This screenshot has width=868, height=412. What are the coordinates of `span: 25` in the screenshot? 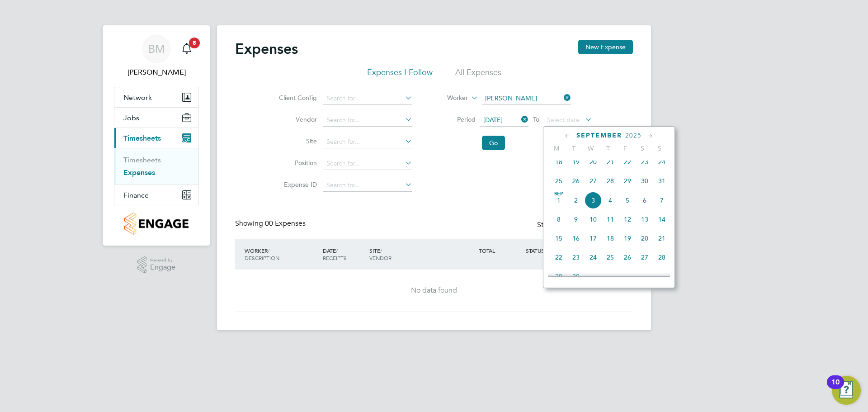 It's located at (610, 257).